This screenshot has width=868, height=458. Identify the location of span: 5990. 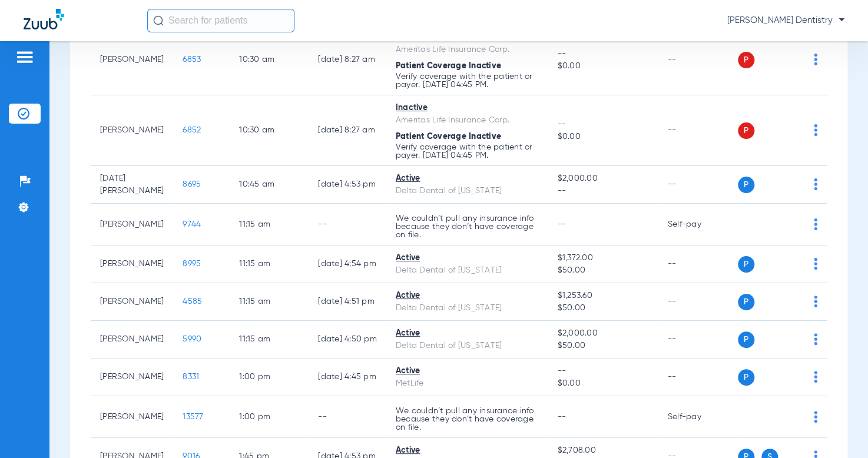
(192, 339).